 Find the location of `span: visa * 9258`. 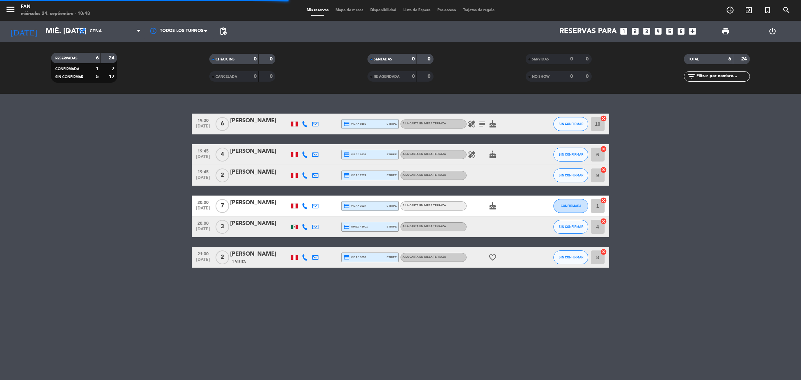

span: visa * 9258 is located at coordinates (354, 155).